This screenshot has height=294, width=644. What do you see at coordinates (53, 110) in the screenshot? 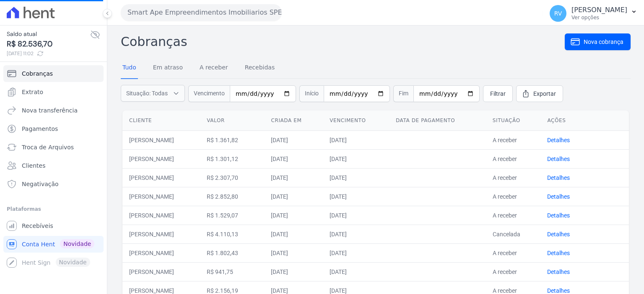
I see `a: Nova transferência` at bounding box center [53, 110].